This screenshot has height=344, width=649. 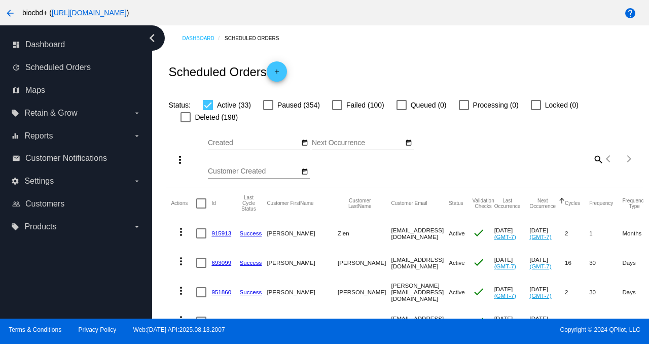 What do you see at coordinates (213, 203) in the screenshot?
I see `button: Change sorting for Id` at bounding box center [213, 203].